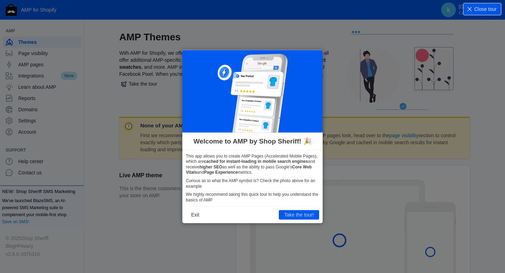  Describe the element at coordinates (253, 164) in the screenshot. I see `p: This app allows you to create AMP Pages (Accelerated Mobile Pages), which are and receive as well...` at that location.